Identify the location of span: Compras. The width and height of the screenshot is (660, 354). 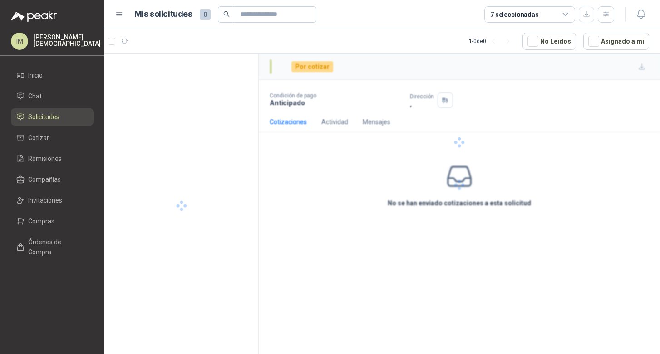
(41, 221).